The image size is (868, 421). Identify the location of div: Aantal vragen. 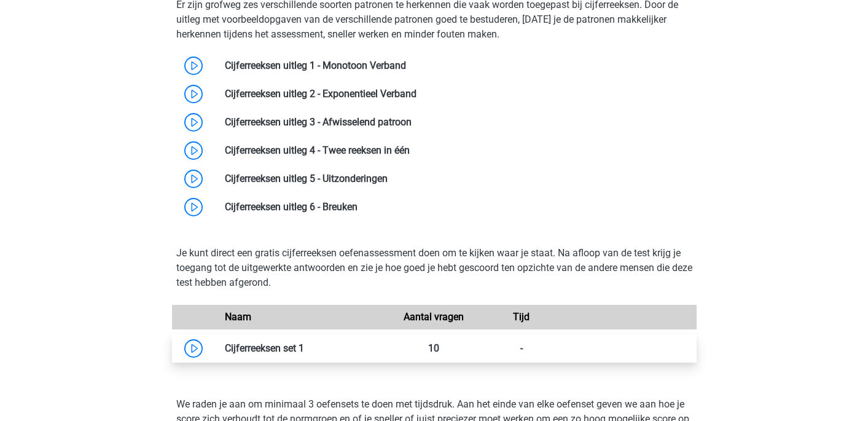
(434, 317).